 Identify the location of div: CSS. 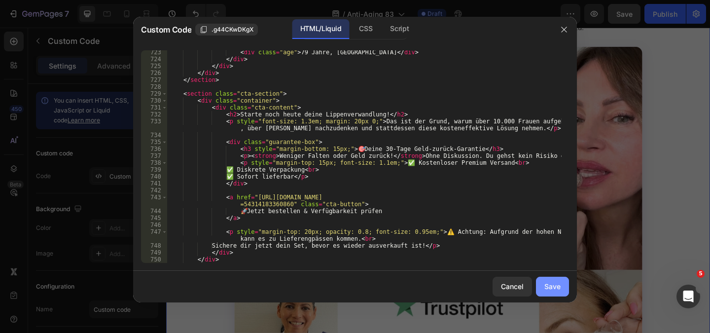
(365, 29).